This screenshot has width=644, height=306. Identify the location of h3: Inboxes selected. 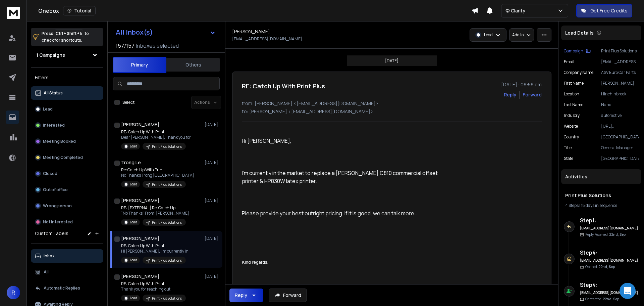
(157, 45).